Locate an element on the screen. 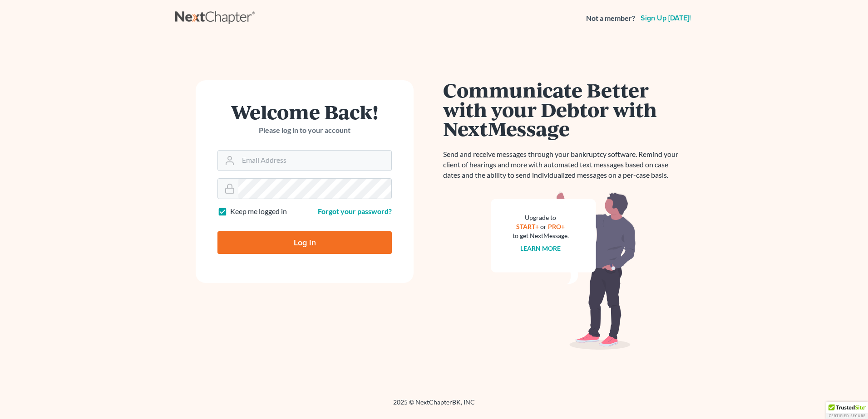 This screenshot has height=419, width=868. a: PRO+ is located at coordinates (557, 226).